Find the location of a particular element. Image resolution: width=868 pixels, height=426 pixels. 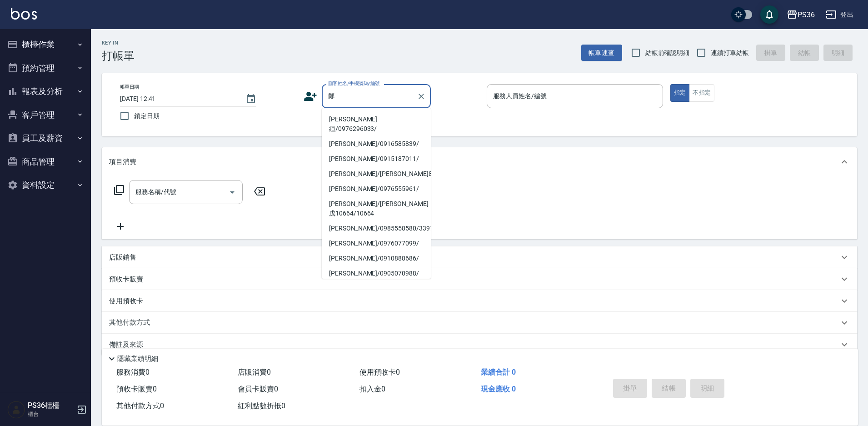

span: 會員卡販賣 0 is located at coordinates (257, 389).